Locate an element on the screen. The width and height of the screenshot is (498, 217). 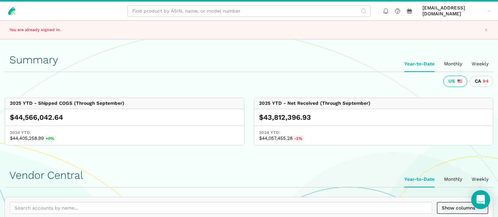
span: $44,405,258.99 is located at coordinates (124, 138).